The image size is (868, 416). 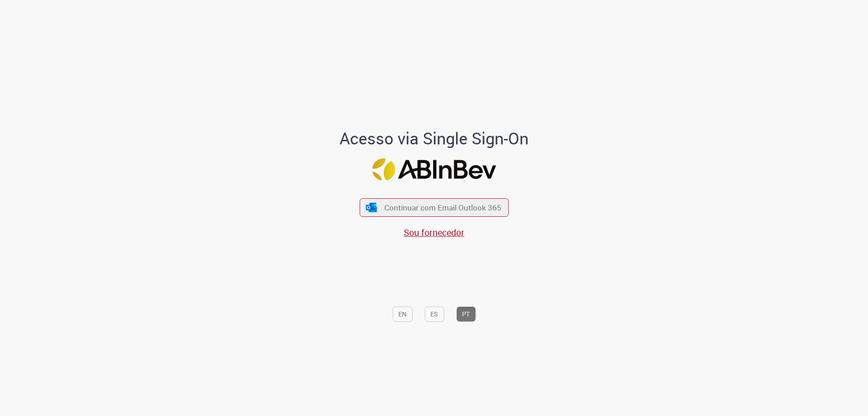 I want to click on a: Sou fornecedor, so click(x=434, y=232).